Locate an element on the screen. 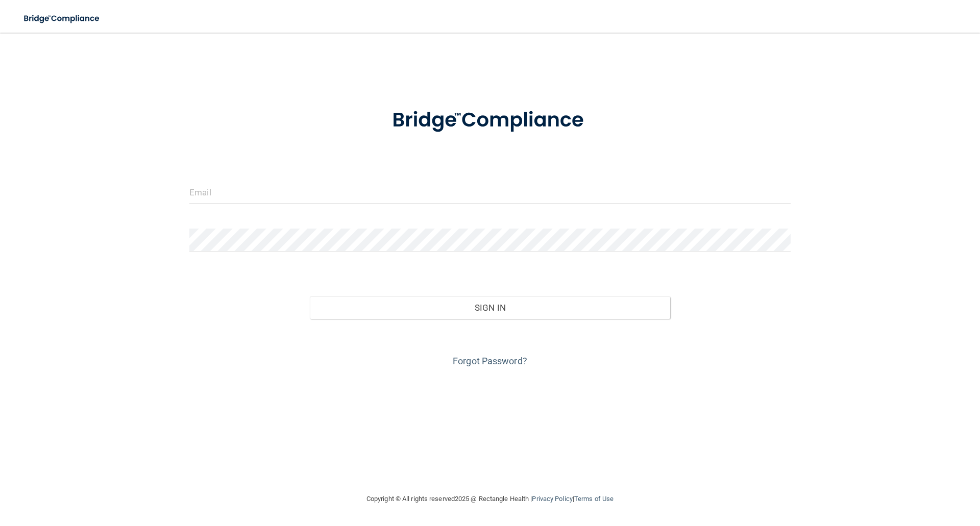 This screenshot has width=980, height=526. a: Privacy Policy is located at coordinates (552, 499).